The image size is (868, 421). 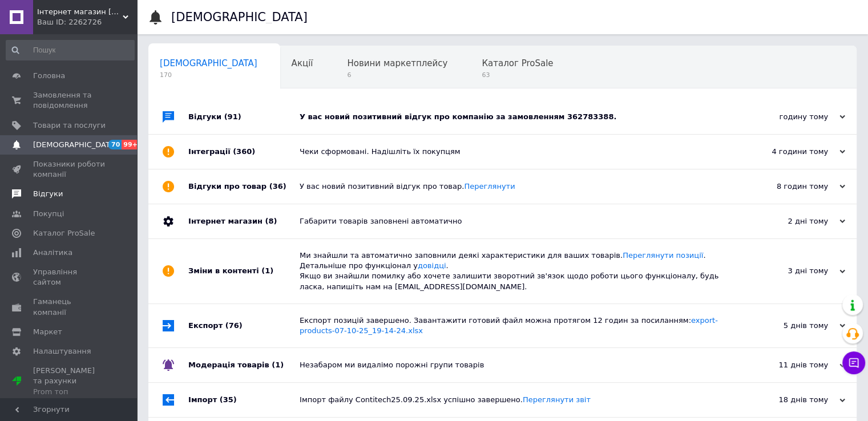 What do you see at coordinates (515, 152) in the screenshot?
I see `div: Чеки сформовані. Надішліть їх покупцям` at bounding box center [515, 152].